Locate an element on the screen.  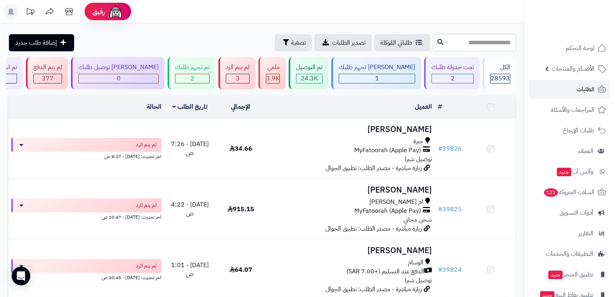
a: طلبات الإرجاع is located at coordinates (570, 130).